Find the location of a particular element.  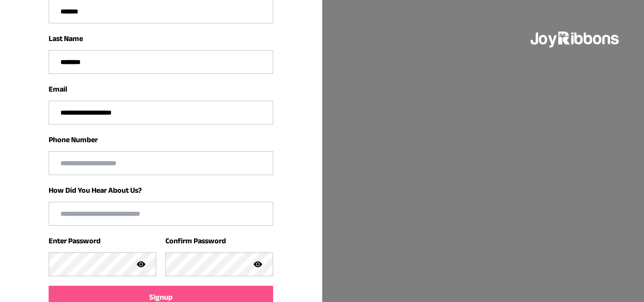

label: Last Name is located at coordinates (66, 38).